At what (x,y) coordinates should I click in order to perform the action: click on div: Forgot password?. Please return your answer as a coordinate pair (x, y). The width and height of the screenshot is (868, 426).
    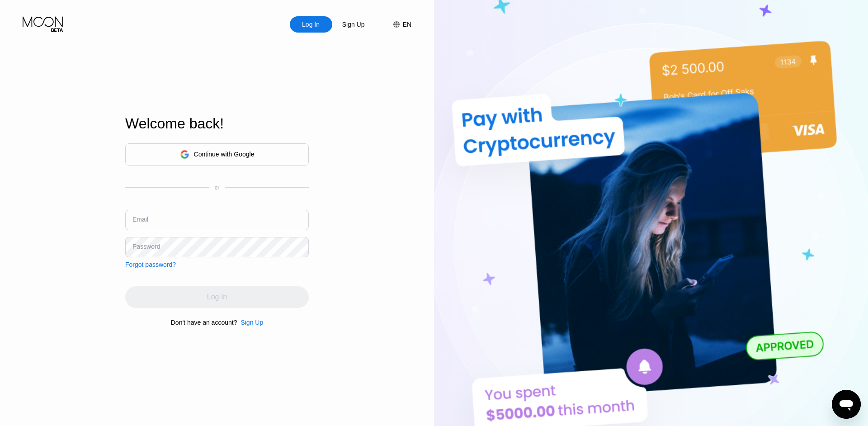
    Looking at the image, I should click on (151, 265).